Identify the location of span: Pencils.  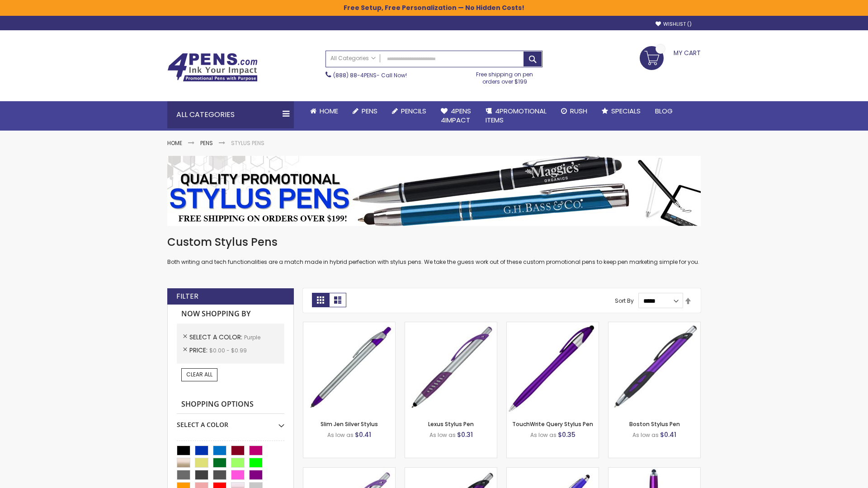
(414, 111).